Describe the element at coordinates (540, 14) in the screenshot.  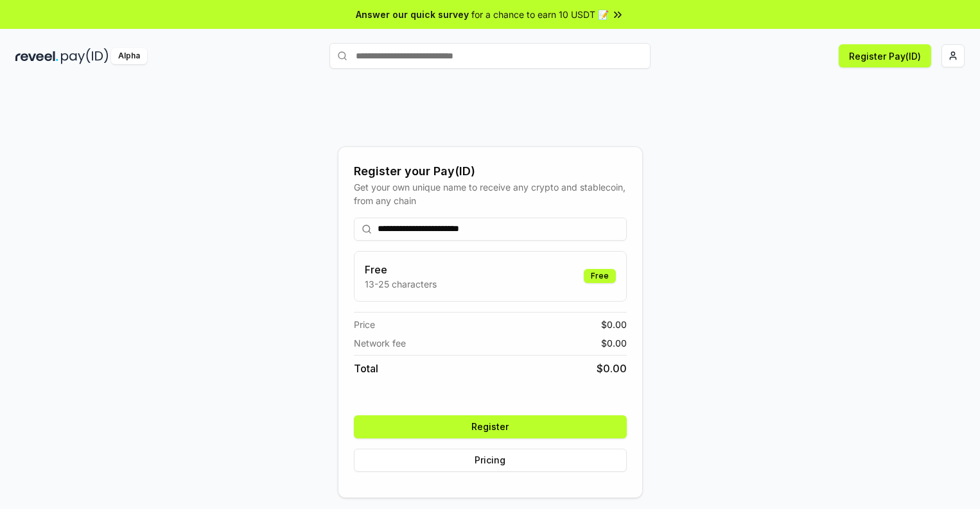
I see `span: for a chance to earn 10 USDT 📝` at that location.